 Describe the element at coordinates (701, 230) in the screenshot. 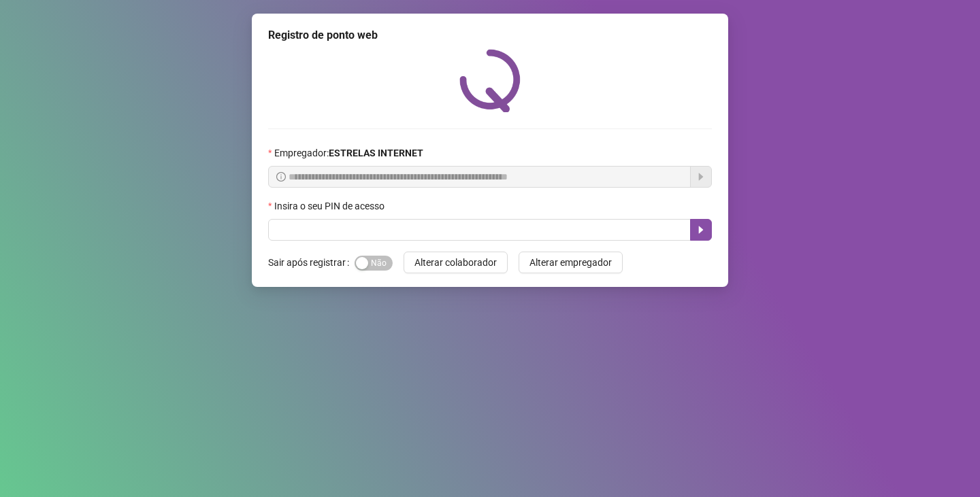

I see `span: caret-right` at that location.